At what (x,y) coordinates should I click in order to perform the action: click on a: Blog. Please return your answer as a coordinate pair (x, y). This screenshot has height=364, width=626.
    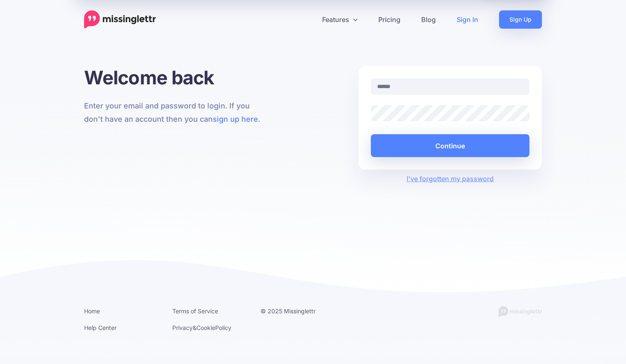
    Looking at the image, I should click on (428, 20).